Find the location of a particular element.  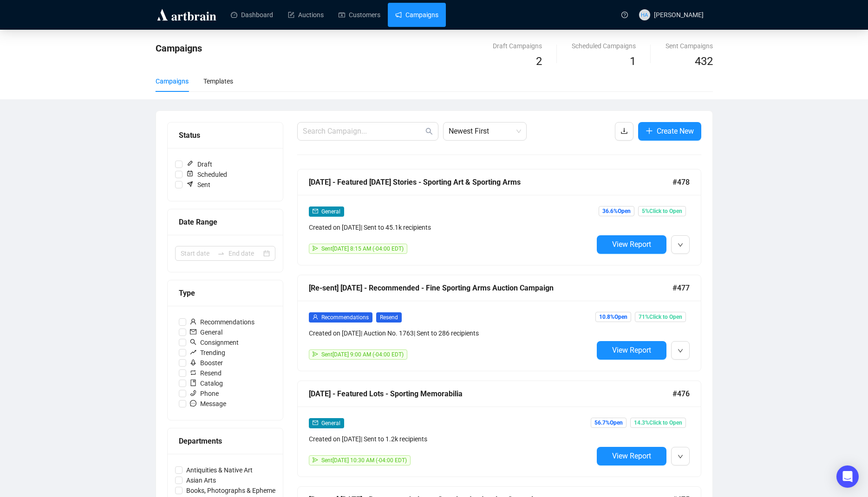

span: 1 is located at coordinates (633, 61).